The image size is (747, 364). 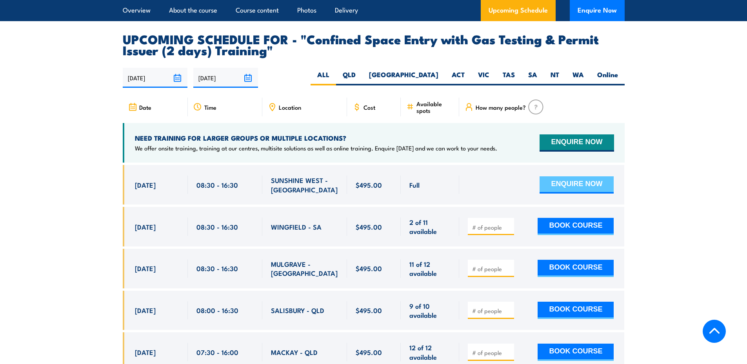 What do you see at coordinates (297, 310) in the screenshot?
I see `span: SALISBURY - QLD` at bounding box center [297, 310].